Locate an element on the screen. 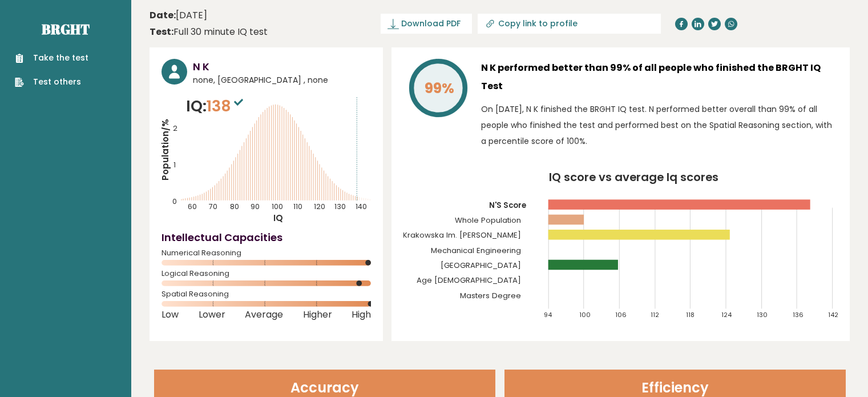 This screenshot has width=868, height=397. tspan: Masters Degree is located at coordinates (490, 295).